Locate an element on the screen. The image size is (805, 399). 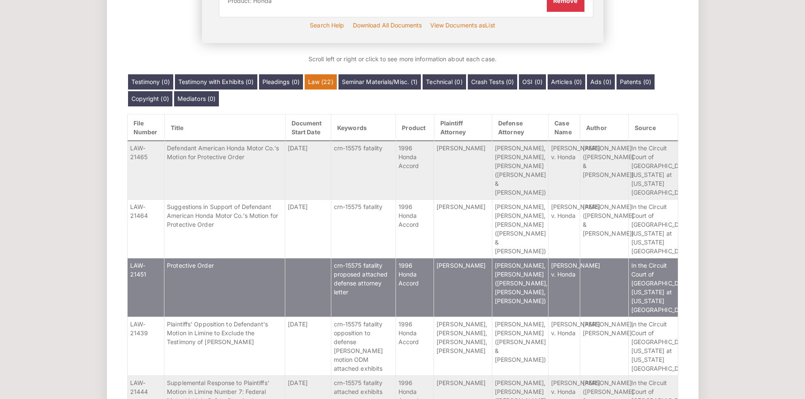
a: Testimony (0) is located at coordinates (150, 82).